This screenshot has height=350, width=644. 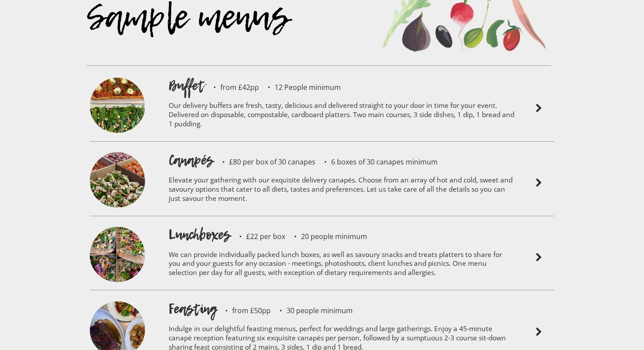 What do you see at coordinates (342, 116) in the screenshot?
I see `p: Our delivery buffets are fresh, tasty, delicious and delivered straight to your door in time for ...` at bounding box center [342, 116].